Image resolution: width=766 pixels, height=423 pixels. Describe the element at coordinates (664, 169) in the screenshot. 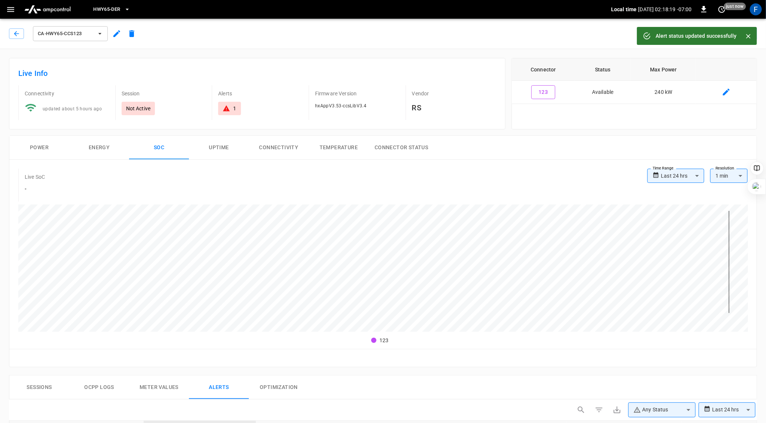

I see `label: Time Range` at that location.